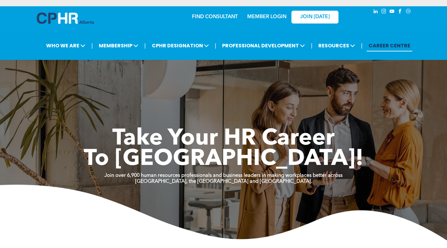 This screenshot has height=248, width=447. Describe the element at coordinates (65, 18) in the screenshot. I see `img: A blue and white logo for cp alberta` at that location.